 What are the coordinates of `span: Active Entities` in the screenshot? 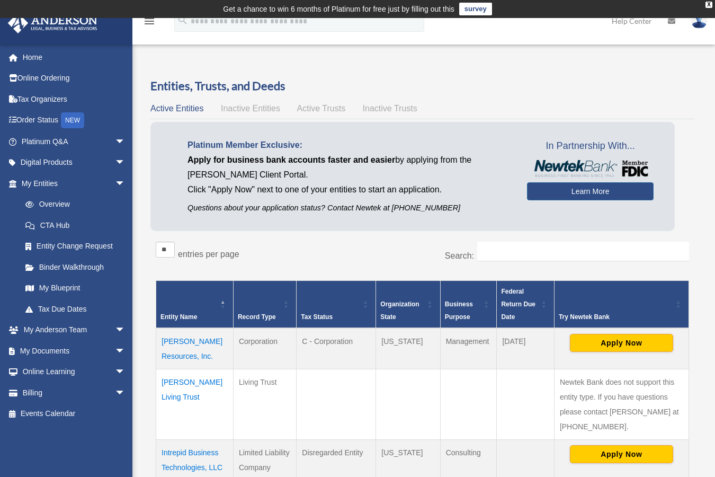 It's located at (177, 108).